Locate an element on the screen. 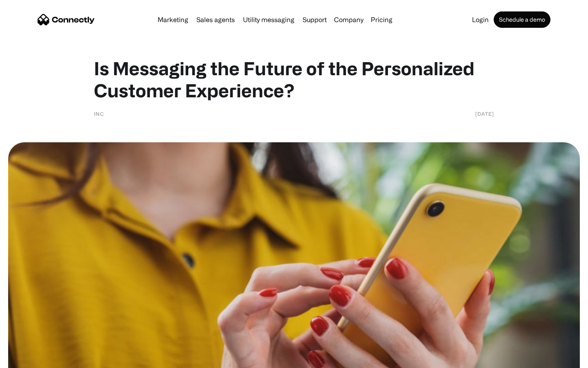 This screenshot has width=588, height=368. aside: Language selected: English is located at coordinates (29, 359).